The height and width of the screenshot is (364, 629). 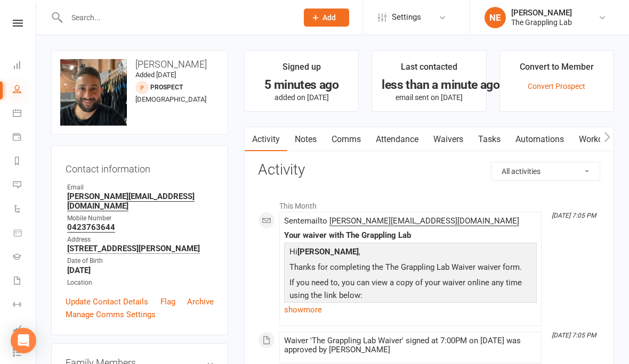 What do you see at coordinates (166, 87) in the screenshot?
I see `snap: prospect` at bounding box center [166, 87].